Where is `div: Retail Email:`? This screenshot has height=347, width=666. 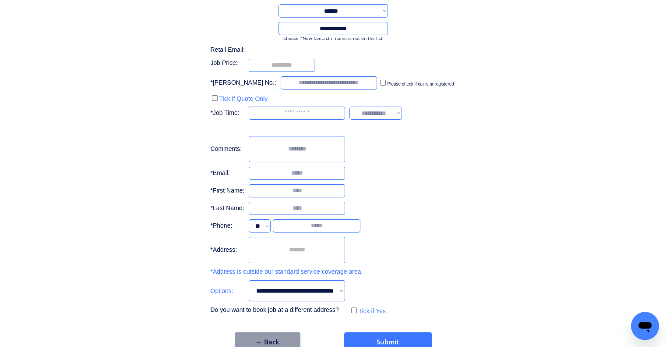
div: Retail Email: is located at coordinates (232, 50).